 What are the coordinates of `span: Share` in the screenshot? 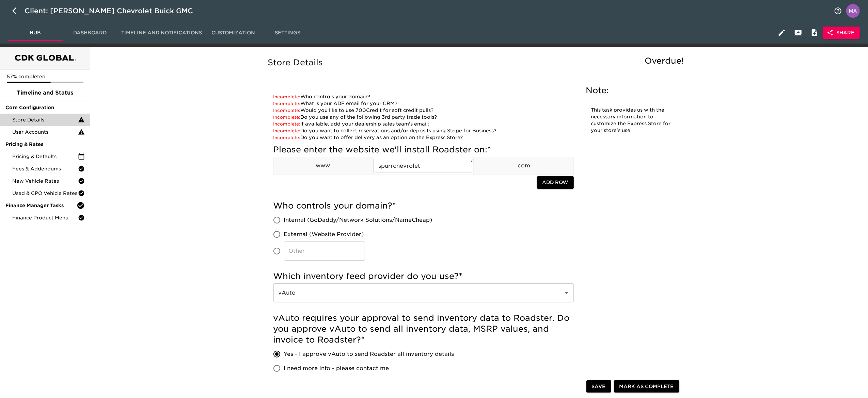 It's located at (841, 32).